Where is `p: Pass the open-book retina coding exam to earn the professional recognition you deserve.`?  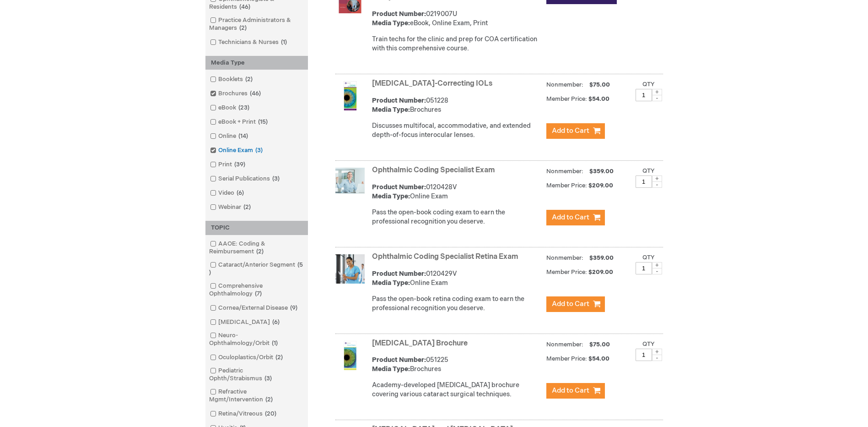 p: Pass the open-book retina coding exam to earn the professional recognition you deserve. is located at coordinates (457, 304).